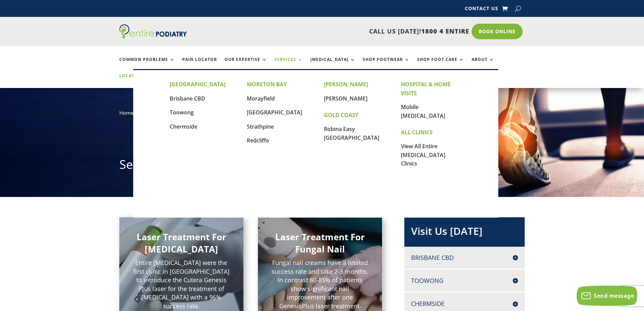 The height and width of the screenshot is (311, 644). Describe the element at coordinates (497, 31) in the screenshot. I see `a: Book Online` at that location.